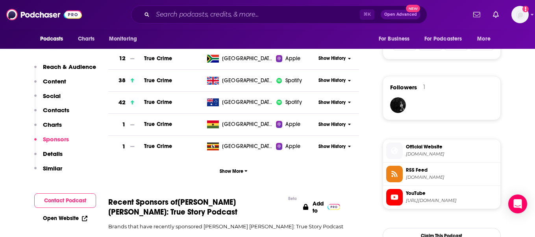 The width and height of the screenshot is (535, 237). I want to click on div: 1, so click(424, 87).